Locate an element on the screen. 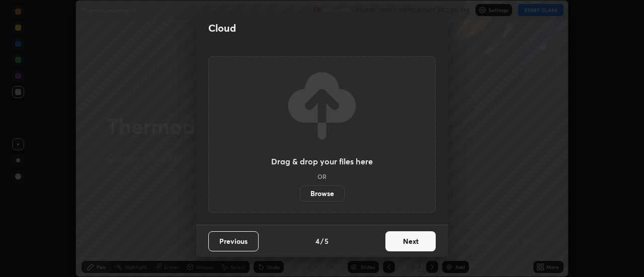 This screenshot has width=644, height=277. button: Previous is located at coordinates (233, 241).